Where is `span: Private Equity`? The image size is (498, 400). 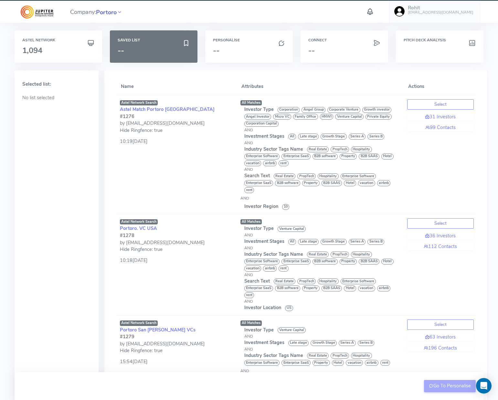 span: Private Equity is located at coordinates (378, 117).